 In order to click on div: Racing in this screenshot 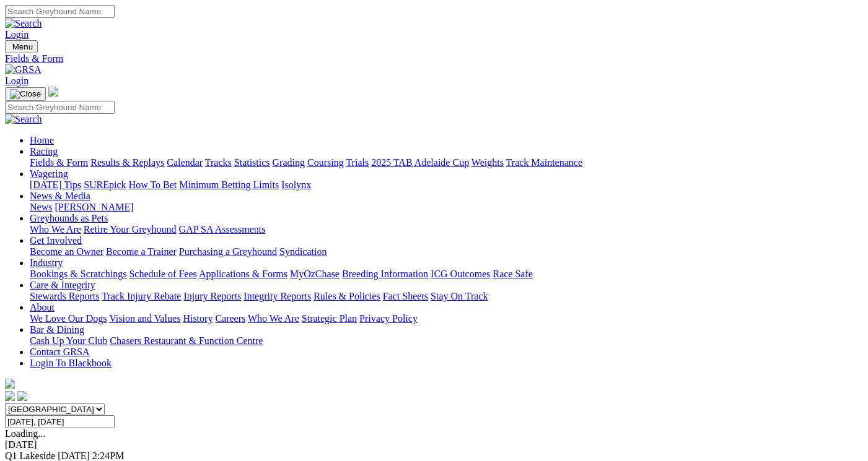, I will do `click(446, 163)`.